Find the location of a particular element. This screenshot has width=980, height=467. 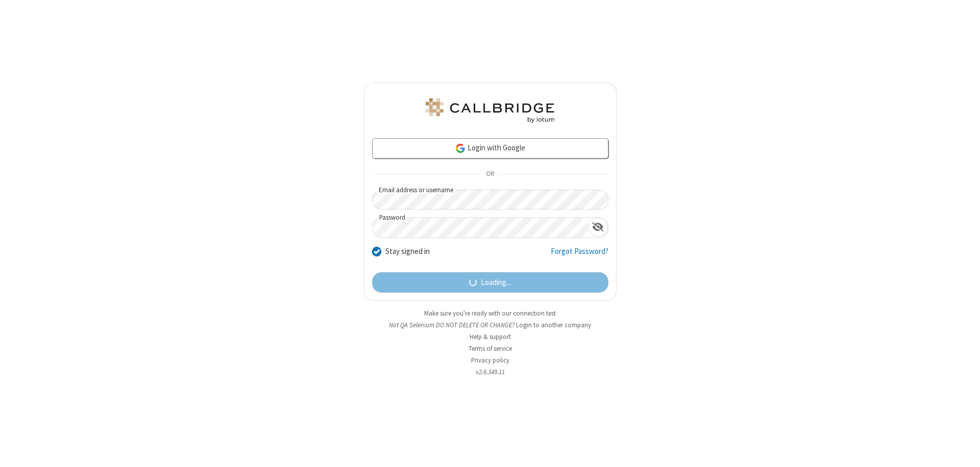

input: Password is located at coordinates (481, 228).